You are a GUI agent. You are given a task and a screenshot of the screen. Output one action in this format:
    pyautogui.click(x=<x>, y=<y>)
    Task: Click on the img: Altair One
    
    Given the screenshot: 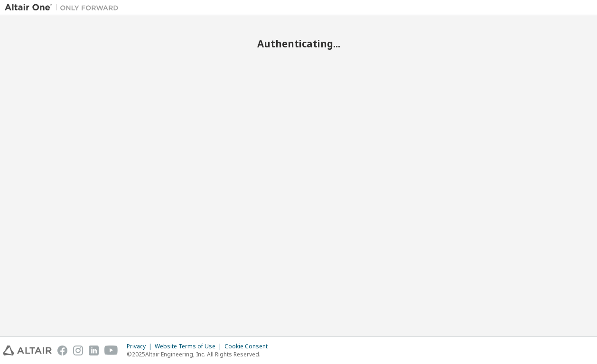 What is the action you would take?
    pyautogui.click(x=64, y=7)
    